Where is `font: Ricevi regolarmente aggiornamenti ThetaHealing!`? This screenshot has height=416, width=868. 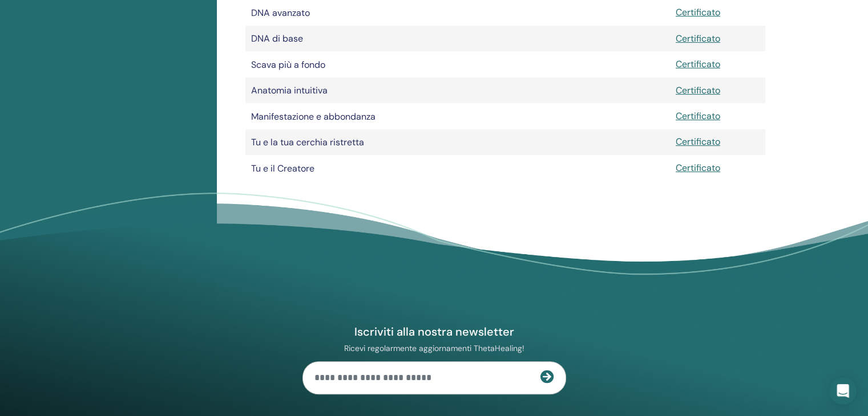
font: Ricevi regolarmente aggiornamenti ThetaHealing! is located at coordinates (434, 349).